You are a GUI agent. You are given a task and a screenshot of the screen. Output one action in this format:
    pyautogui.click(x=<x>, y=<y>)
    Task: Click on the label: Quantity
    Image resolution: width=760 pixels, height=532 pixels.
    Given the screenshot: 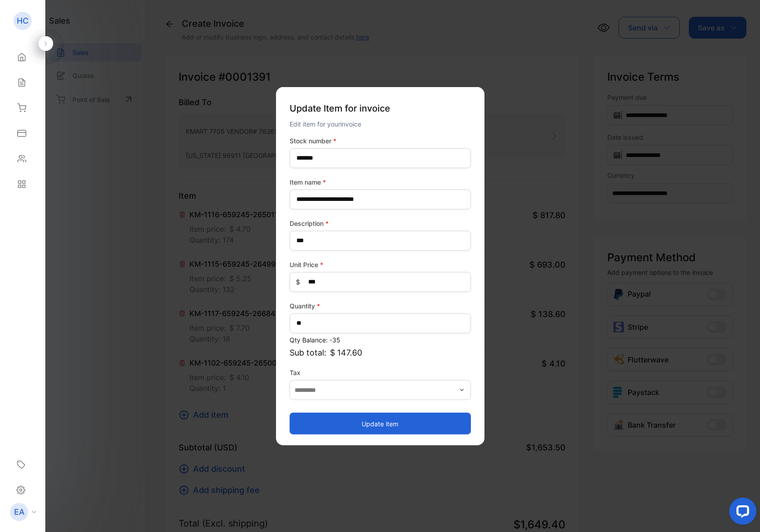 What is the action you would take?
    pyautogui.click(x=380, y=305)
    